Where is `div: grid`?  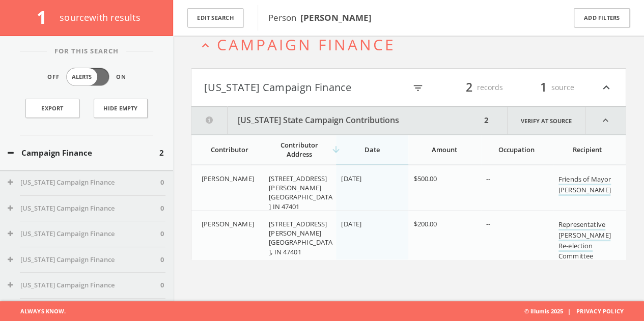 div: grid is located at coordinates (408, 213).